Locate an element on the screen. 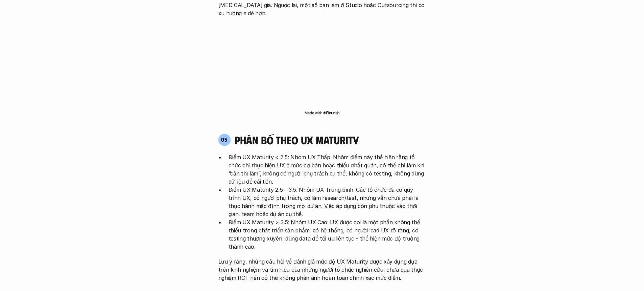 The width and height of the screenshot is (644, 291). p: Điểm UX Maturity 2.5 – 3.5: Nhóm UX Trung bình: Các tổ chức đã có quy trình UX, có người phụ trác... is located at coordinates (327, 202).